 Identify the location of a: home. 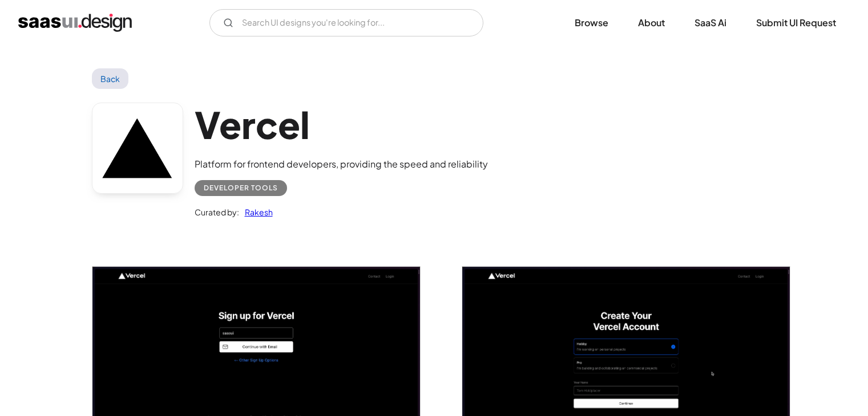
(75, 23).